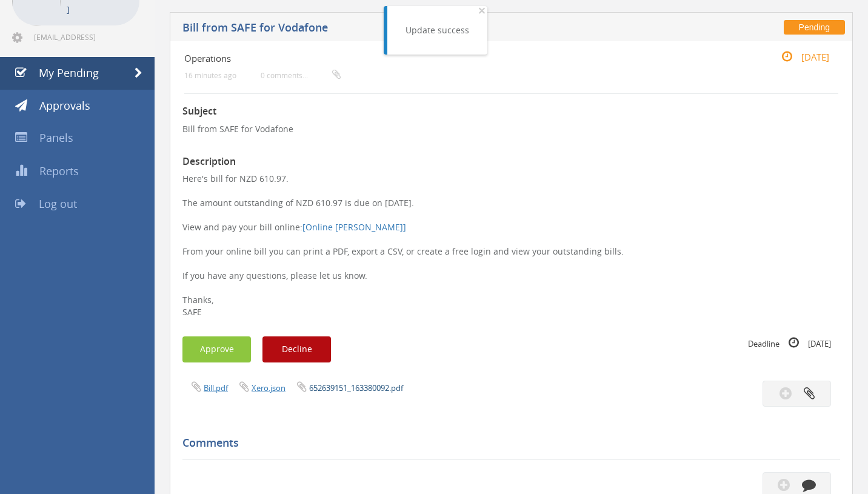 The width and height of the screenshot is (868, 494). I want to click on h5: Comments, so click(507, 442).